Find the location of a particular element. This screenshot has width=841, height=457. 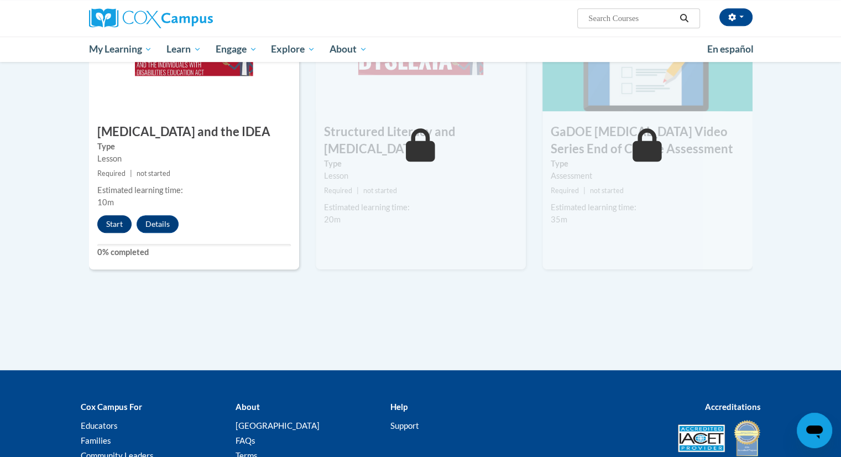

b: Accreditations is located at coordinates (733, 406).